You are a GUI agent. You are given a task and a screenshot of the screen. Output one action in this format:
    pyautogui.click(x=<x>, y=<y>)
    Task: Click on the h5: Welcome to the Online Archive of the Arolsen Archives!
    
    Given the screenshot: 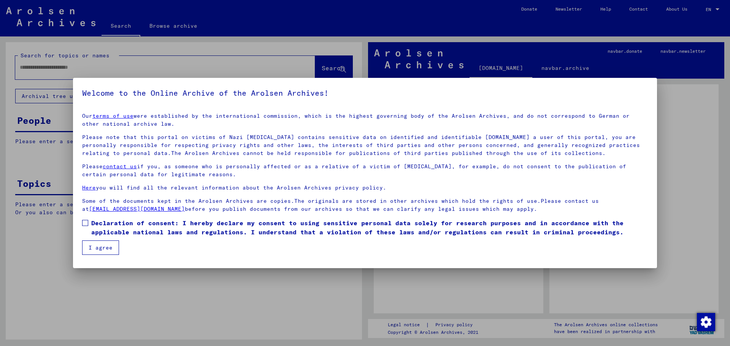 What is the action you would take?
    pyautogui.click(x=365, y=93)
    